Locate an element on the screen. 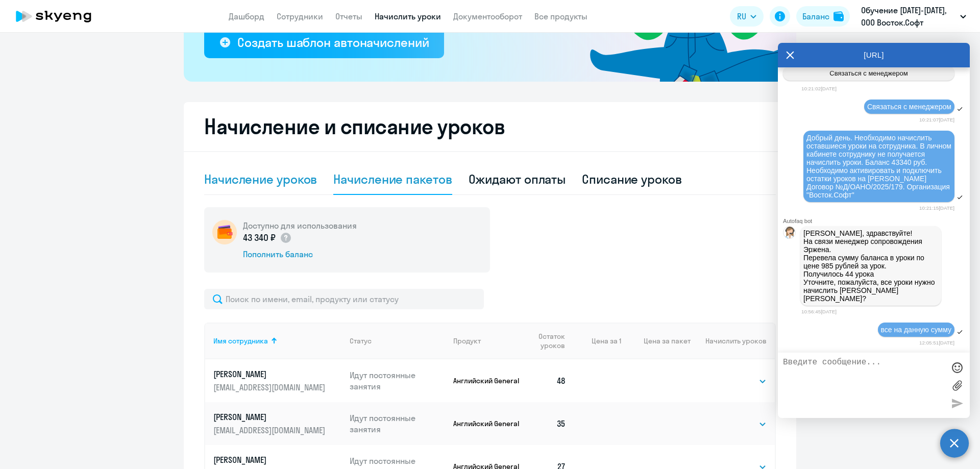  img: balance is located at coordinates (839, 16).